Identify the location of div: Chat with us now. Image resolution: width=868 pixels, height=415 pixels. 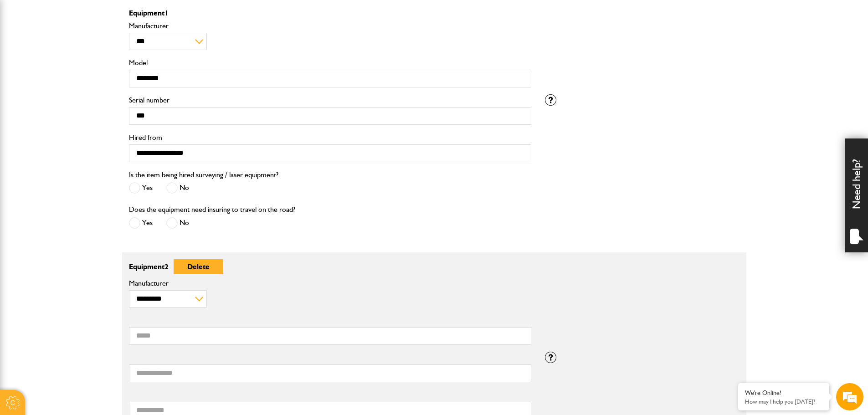
(100, 57).